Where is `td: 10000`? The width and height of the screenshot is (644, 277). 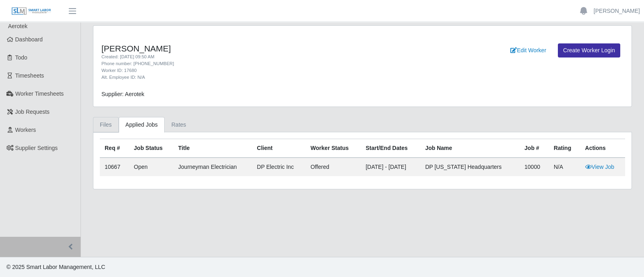
td: 10000 is located at coordinates (534, 167).